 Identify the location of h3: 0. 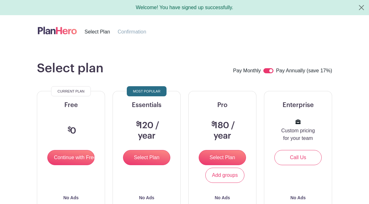
(71, 131).